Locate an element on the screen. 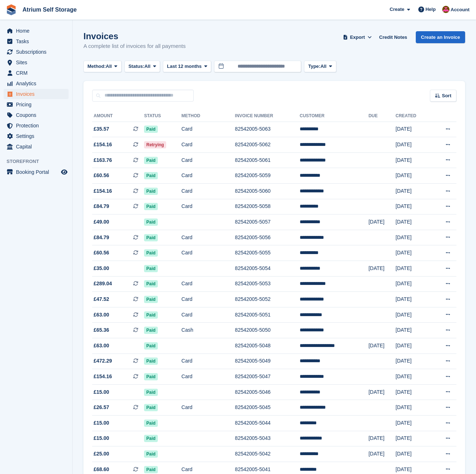 Image resolution: width=476 pixels, height=474 pixels. span: Retrying is located at coordinates (155, 145).